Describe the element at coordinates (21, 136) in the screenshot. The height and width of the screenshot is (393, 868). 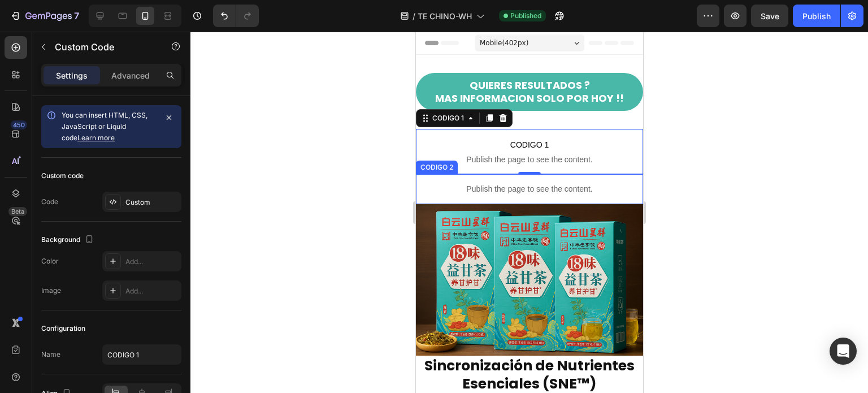
I see `div: CODIGO 2` at that location.